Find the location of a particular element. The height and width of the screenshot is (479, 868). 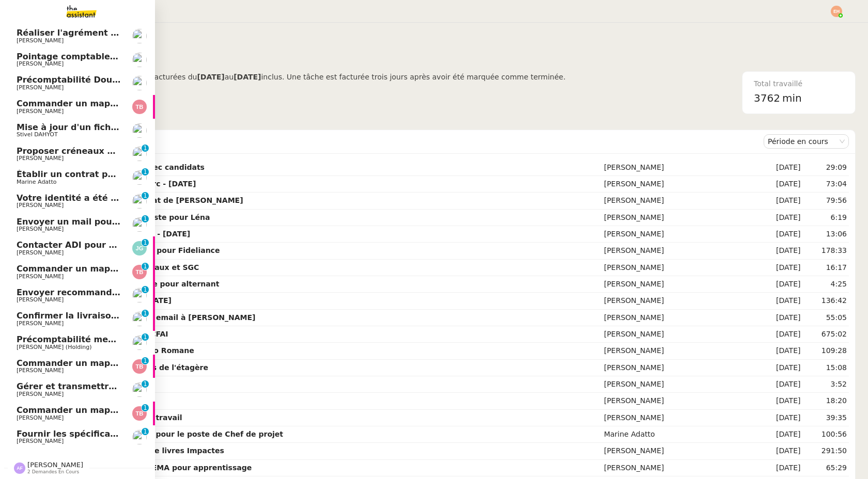

td: 79:56 is located at coordinates (825, 201).